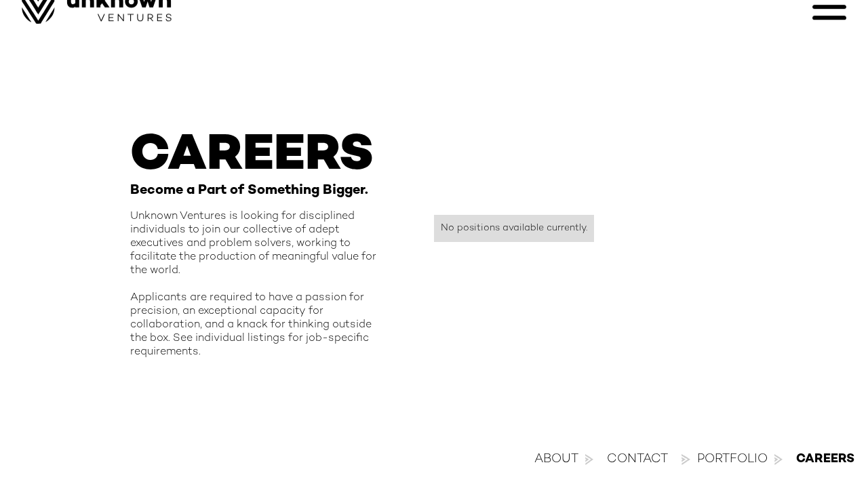 The width and height of the screenshot is (868, 488). I want to click on a: about, so click(563, 459).